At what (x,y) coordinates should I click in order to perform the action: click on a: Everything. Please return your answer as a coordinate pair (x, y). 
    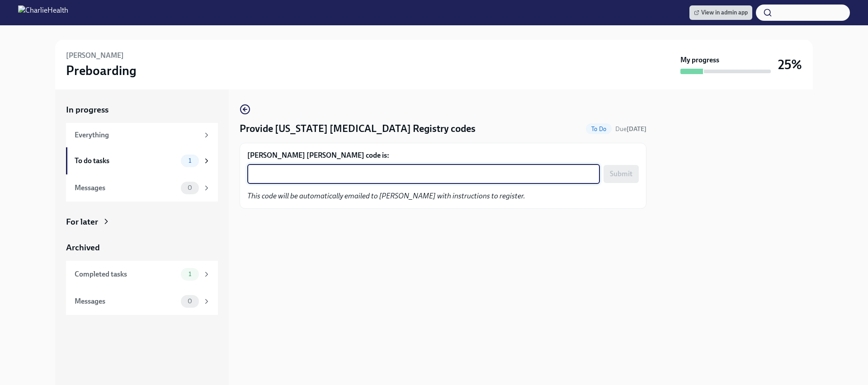
    Looking at the image, I should click on (142, 135).